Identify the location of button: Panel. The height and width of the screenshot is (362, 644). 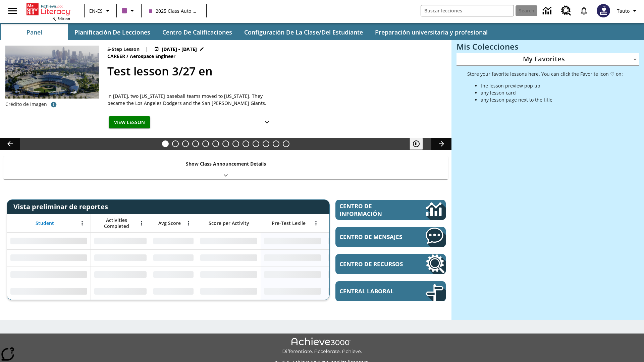
(34, 32).